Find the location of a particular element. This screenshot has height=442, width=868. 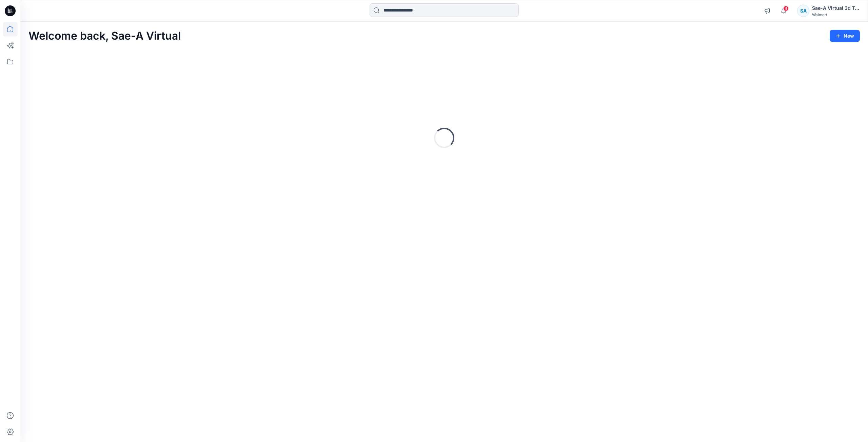

button: New is located at coordinates (844, 36).